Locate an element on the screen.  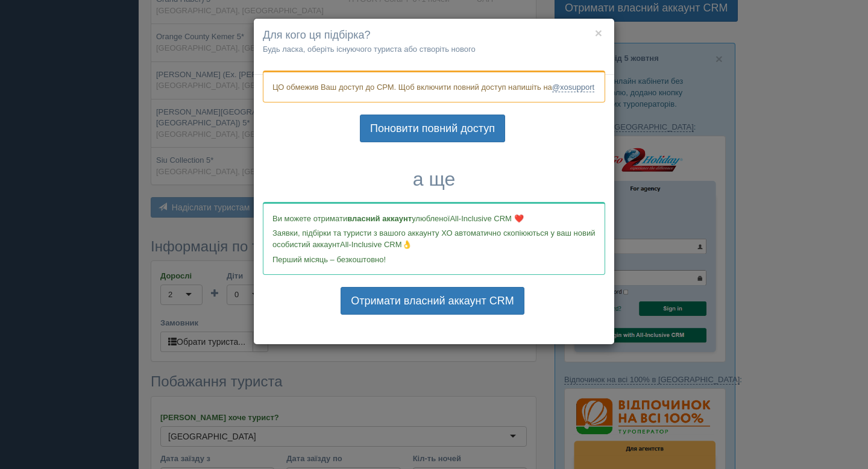
p: Заявки, підбірки та туристи з вашого аккаунту ХО автоматично скопіюються у ваш новий особистий ак... is located at coordinates (434, 238).